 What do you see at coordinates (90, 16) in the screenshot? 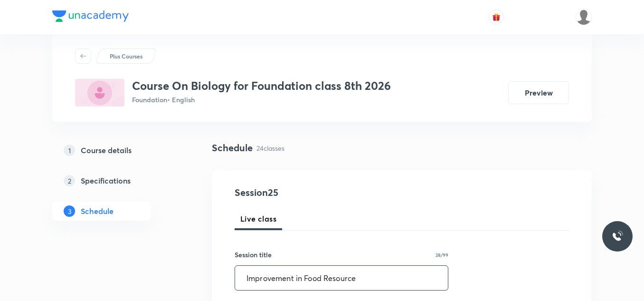
I see `img: Company Logo` at bounding box center [90, 16].